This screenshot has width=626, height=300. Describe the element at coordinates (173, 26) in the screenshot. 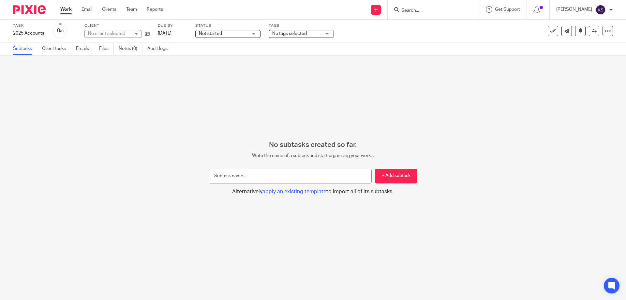

I see `label: Due by` at that location.